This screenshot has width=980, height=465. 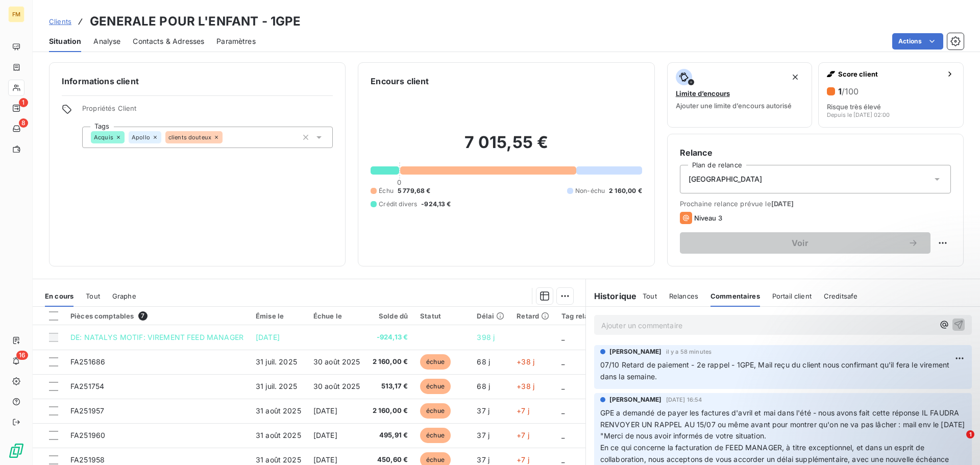 I want to click on span: 16, so click(x=22, y=355).